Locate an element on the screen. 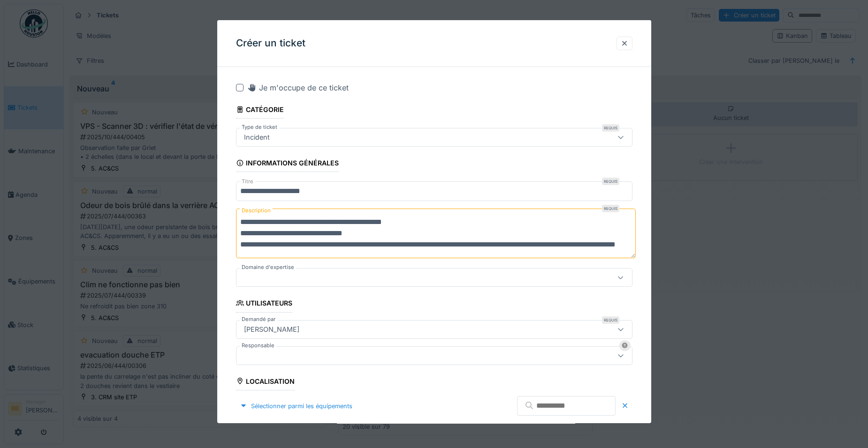  div: Utilisateurs is located at coordinates (264, 304).